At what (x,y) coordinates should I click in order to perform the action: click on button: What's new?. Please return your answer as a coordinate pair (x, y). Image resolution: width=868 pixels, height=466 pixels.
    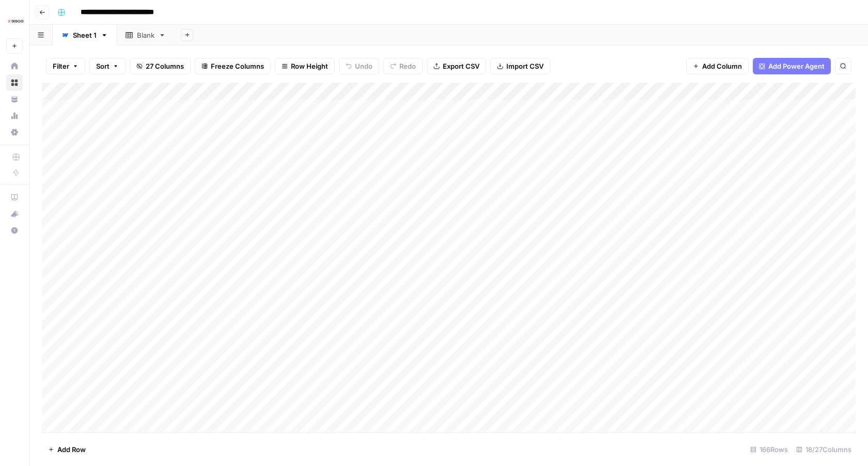
    Looking at the image, I should click on (15, 214).